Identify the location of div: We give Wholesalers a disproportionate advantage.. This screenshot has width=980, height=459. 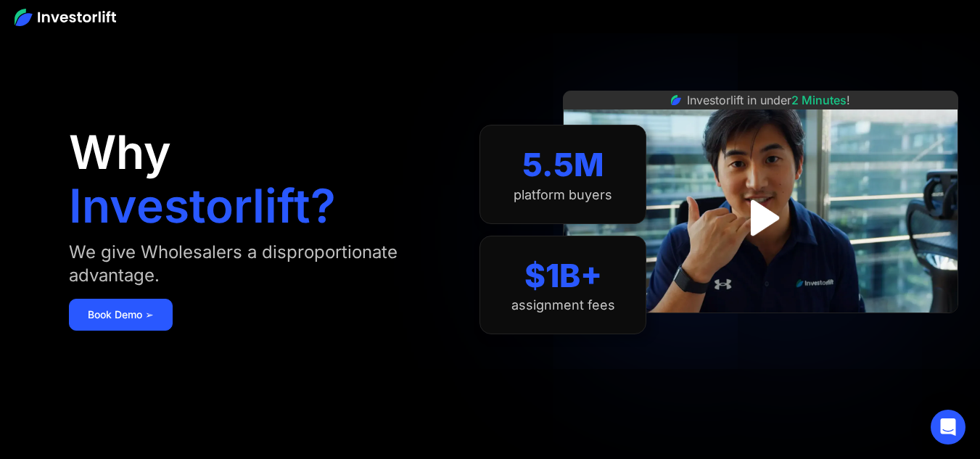
(259, 264).